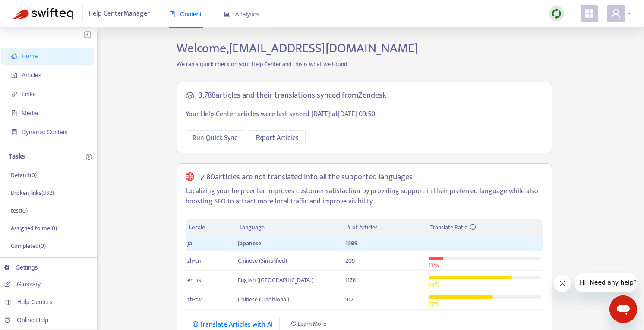  I want to click on p: test ( 0 ), so click(19, 211).